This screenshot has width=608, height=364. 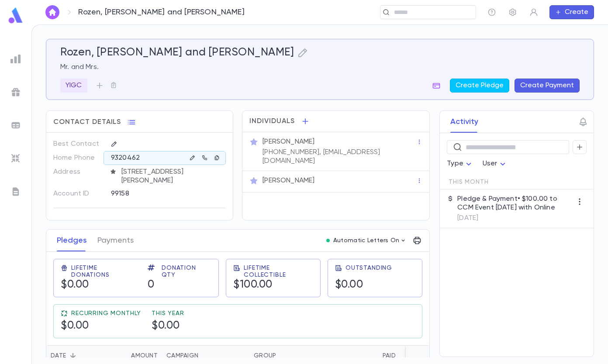 I want to click on img: campaigns_grey.99e729a5f7ee94e3726e6486bddda8f1.svg, so click(x=16, y=92).